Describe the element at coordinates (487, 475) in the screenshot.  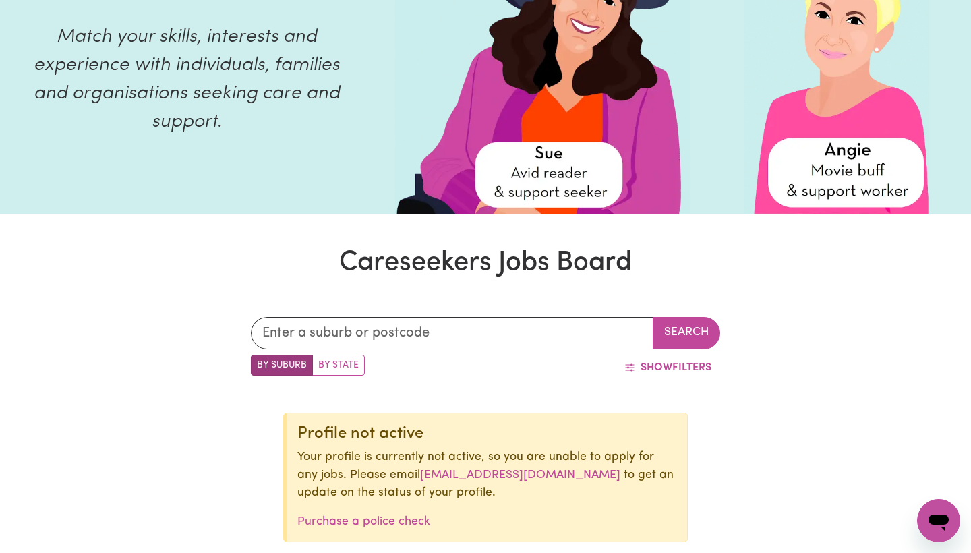
I see `p: Your profile is currently not active, so you are unable to apply for any jobs. Please email to ge...` at that location.